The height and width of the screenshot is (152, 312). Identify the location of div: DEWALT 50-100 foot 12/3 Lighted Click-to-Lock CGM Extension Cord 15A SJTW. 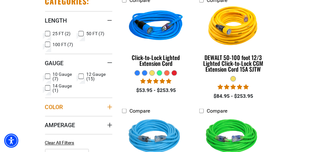
(233, 63).